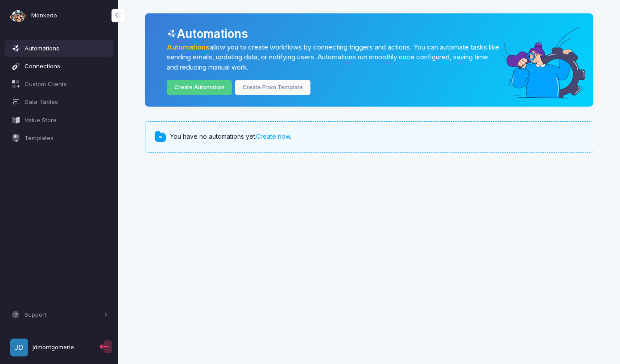  What do you see at coordinates (18, 15) in the screenshot?
I see `img: monkedo-logo-dark.png` at bounding box center [18, 15].